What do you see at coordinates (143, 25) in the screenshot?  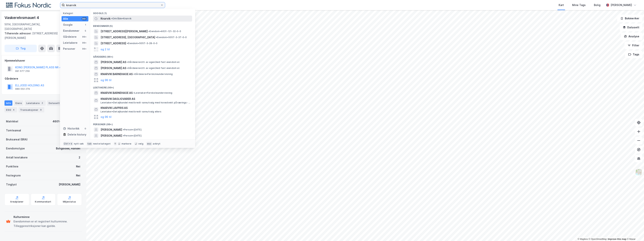 I see `div: Eiendommer (5)` at bounding box center [143, 25].